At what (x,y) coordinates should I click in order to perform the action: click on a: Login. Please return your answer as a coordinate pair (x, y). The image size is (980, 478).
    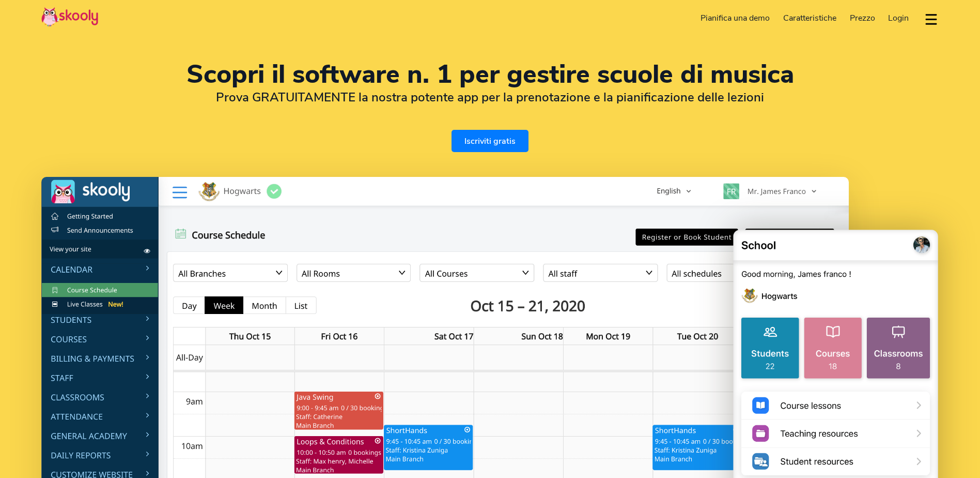
    Looking at the image, I should click on (898, 18).